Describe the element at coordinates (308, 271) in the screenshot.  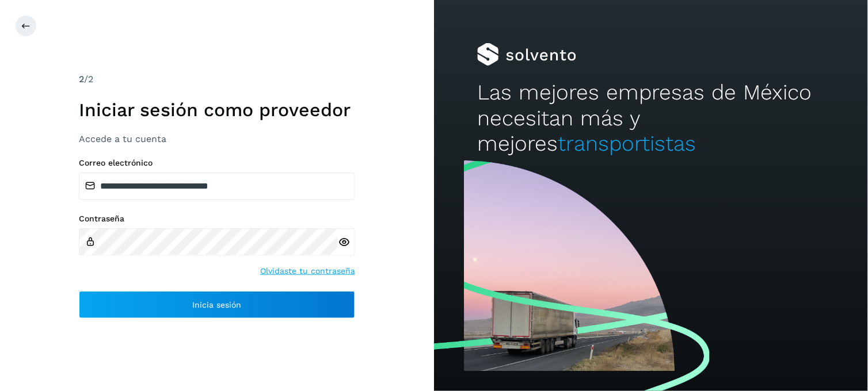
I see `a: Olvidaste tu contraseña` at that location.